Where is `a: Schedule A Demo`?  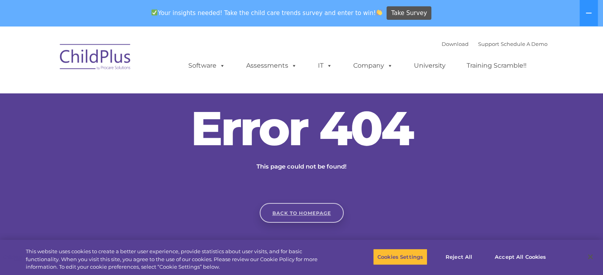 a: Schedule A Demo is located at coordinates (524, 44).